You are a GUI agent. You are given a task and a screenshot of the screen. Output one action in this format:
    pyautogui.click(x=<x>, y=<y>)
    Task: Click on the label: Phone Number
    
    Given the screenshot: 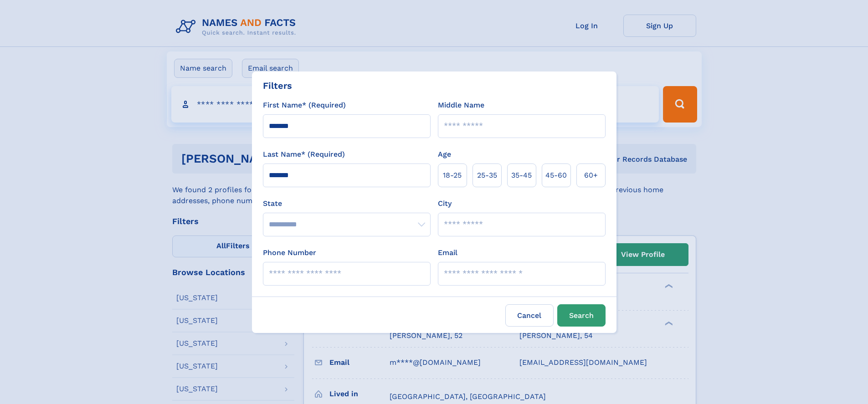 What is the action you would take?
    pyautogui.click(x=289, y=252)
    